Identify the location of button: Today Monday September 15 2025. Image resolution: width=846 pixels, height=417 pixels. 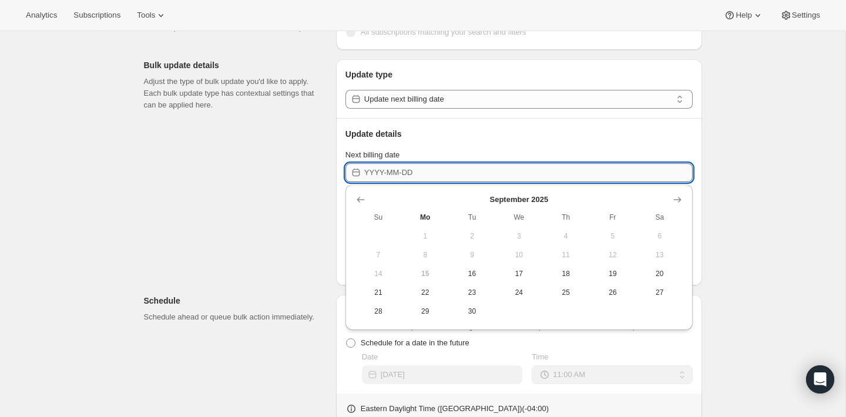
(425, 274).